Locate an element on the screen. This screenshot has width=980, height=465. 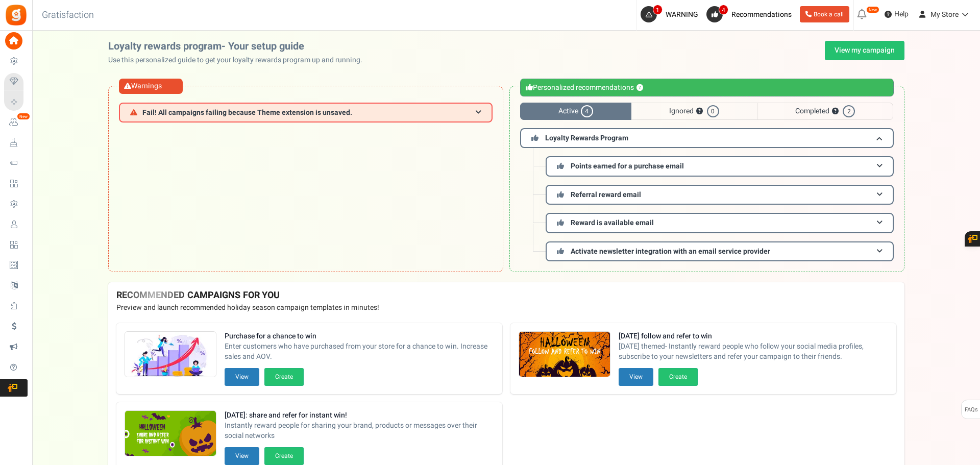
h3: Gratisfaction is located at coordinates (68, 16).